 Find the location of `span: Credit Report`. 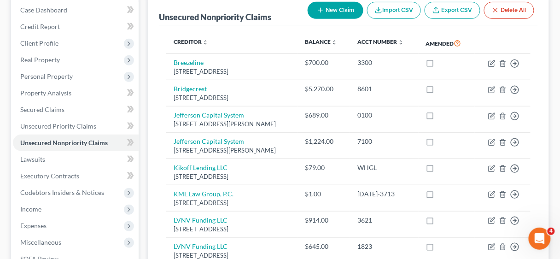

span: Credit Report is located at coordinates (40, 26).